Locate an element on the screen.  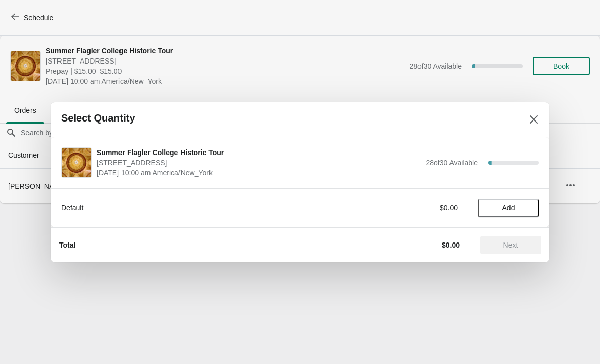
span: Add is located at coordinates (509, 208).